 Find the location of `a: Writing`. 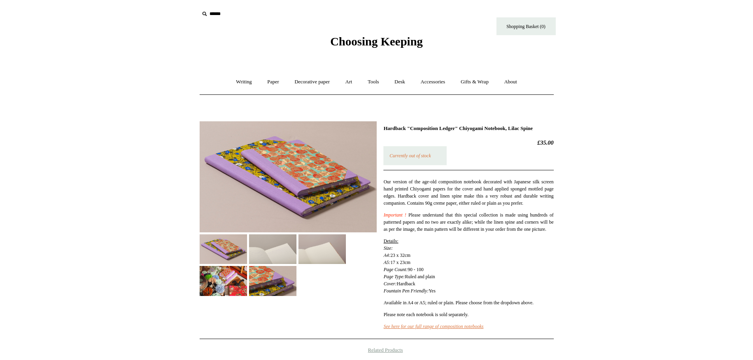

a: Writing is located at coordinates (244, 82).